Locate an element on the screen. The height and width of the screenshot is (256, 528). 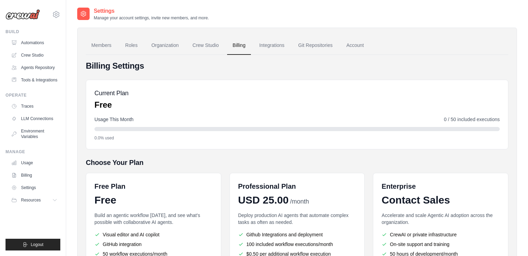
button: Logout is located at coordinates (33, 245).